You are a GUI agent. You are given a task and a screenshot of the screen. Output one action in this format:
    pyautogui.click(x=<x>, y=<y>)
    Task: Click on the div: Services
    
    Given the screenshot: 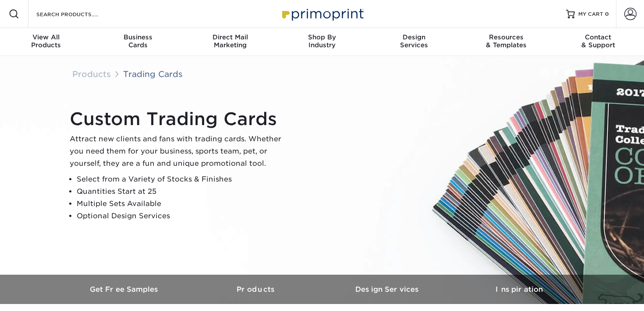 What is the action you would take?
    pyautogui.click(x=414, y=41)
    